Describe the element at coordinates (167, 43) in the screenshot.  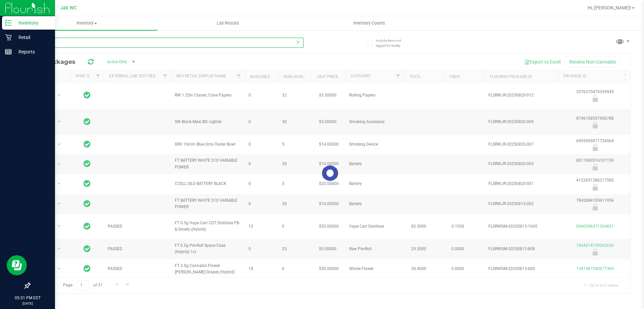
I see `input: Search Package ID, Item Name, SKU, Lot or Part Number...` at that location.